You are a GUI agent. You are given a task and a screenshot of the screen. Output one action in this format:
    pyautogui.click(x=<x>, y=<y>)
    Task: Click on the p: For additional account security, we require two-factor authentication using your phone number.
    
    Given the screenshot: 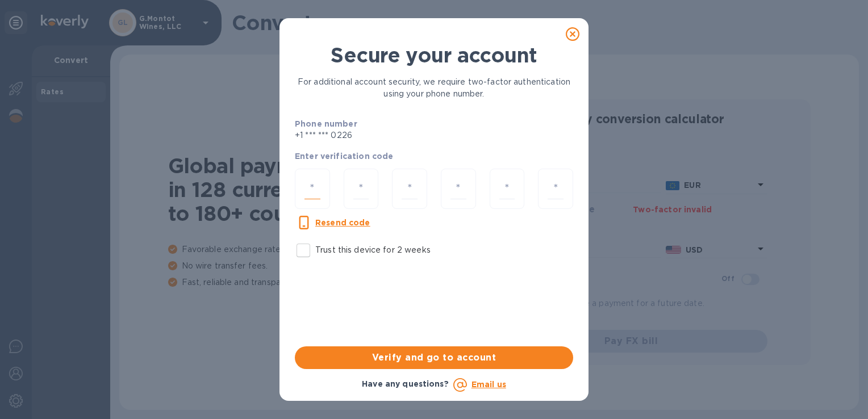 What is the action you would take?
    pyautogui.click(x=434, y=88)
    